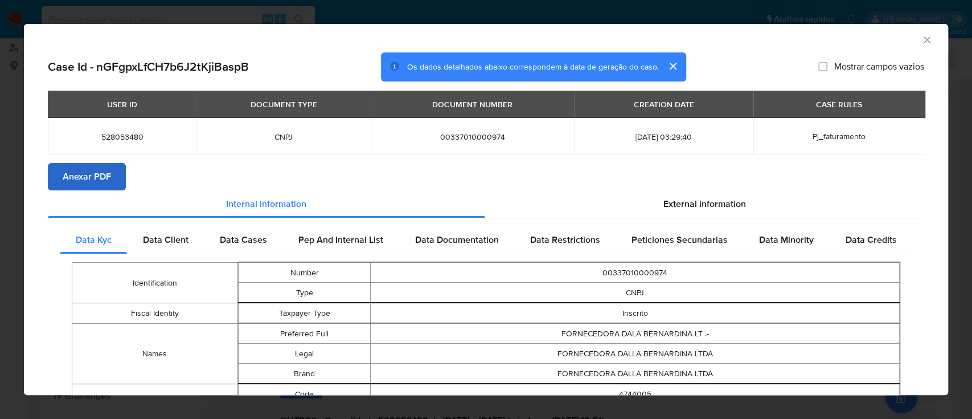 The height and width of the screenshot is (419, 972). What do you see at coordinates (122, 104) in the screenshot?
I see `div: USER ID` at bounding box center [122, 104].